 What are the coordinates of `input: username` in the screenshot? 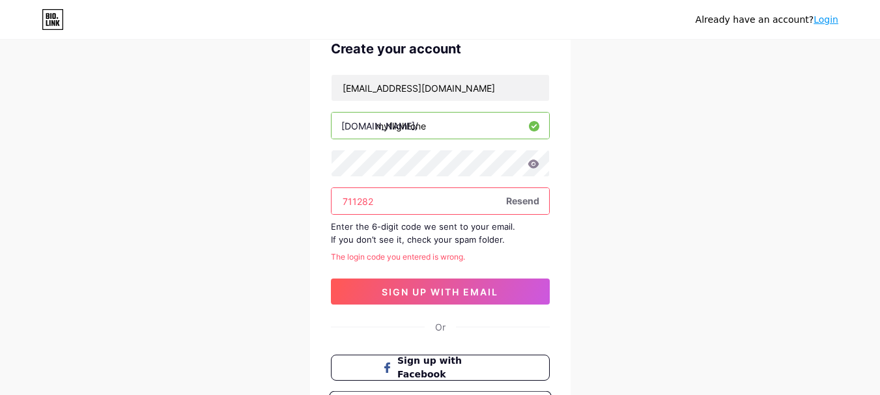 It's located at (440, 126).